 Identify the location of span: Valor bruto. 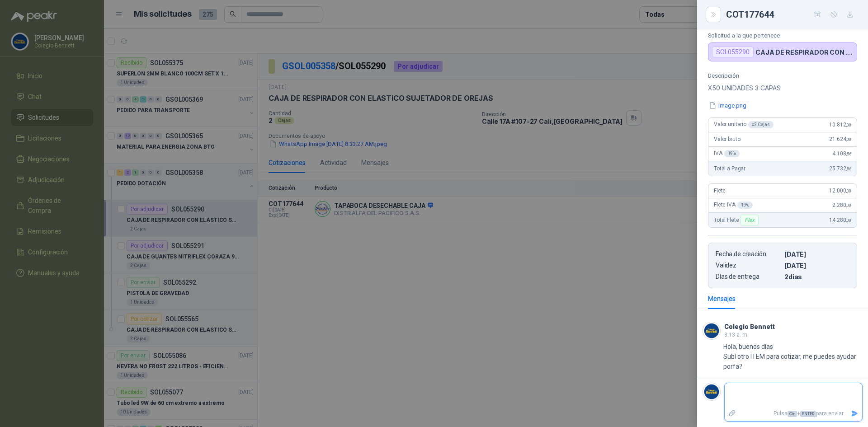
(727, 139).